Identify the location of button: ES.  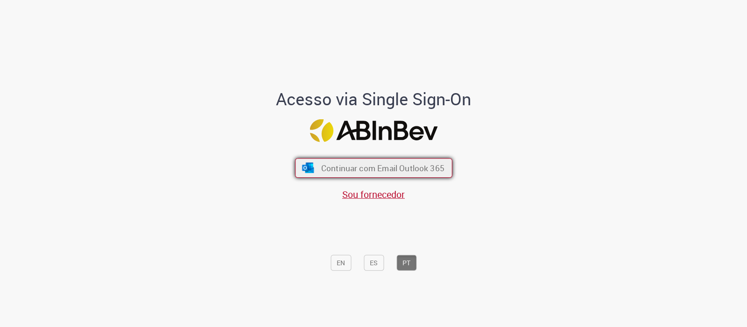
(374, 263).